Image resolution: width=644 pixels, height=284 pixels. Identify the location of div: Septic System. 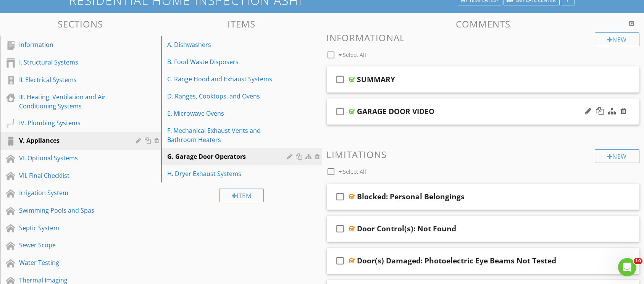
(72, 228).